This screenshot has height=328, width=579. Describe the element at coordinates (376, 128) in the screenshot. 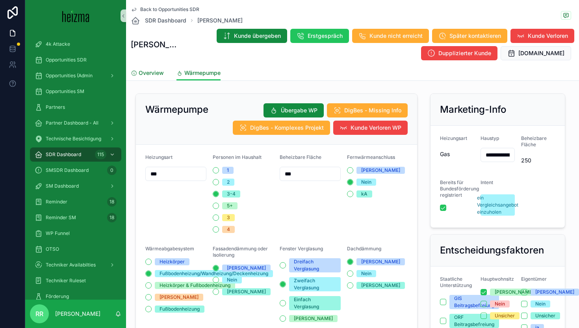

I see `span: Kunde Verloren WP` at that location.